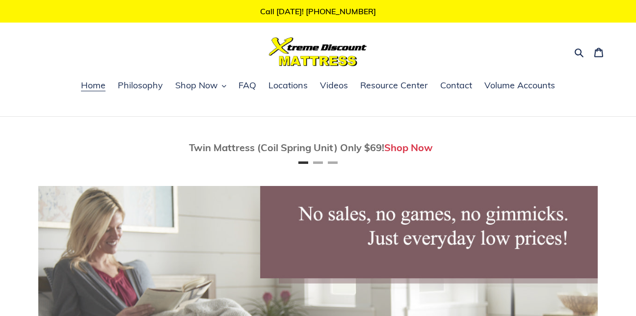 This screenshot has width=636, height=316. I want to click on a: Volume Accounts, so click(520, 86).